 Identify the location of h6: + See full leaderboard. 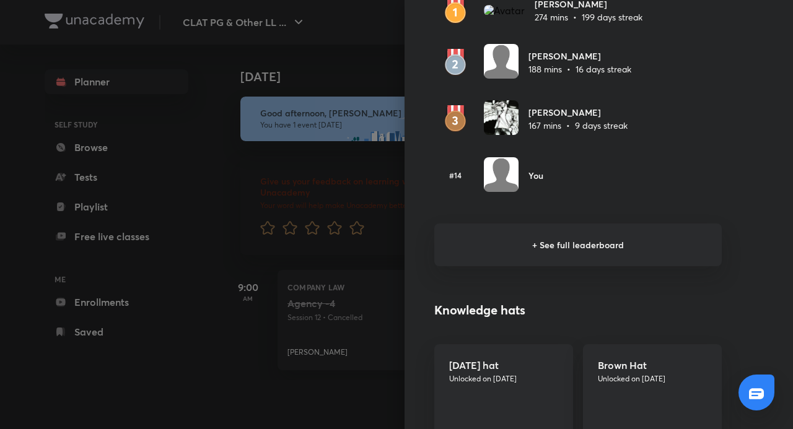
(578, 245).